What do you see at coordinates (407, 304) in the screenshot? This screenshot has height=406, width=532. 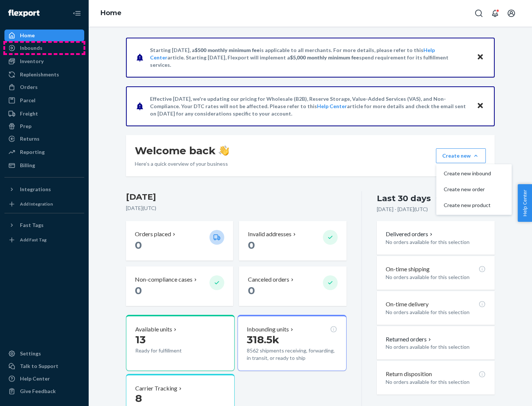 I see `p: On-time delivery` at bounding box center [407, 304].